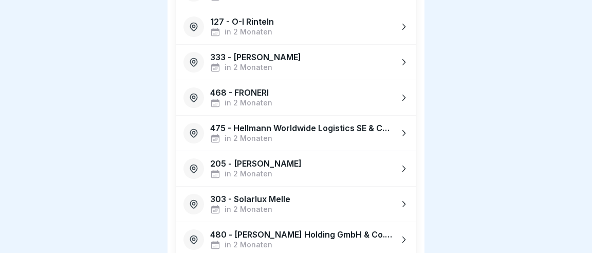 The height and width of the screenshot is (253, 592). Describe the element at coordinates (242, 22) in the screenshot. I see `p: 127 - O-I Rinteln` at that location.